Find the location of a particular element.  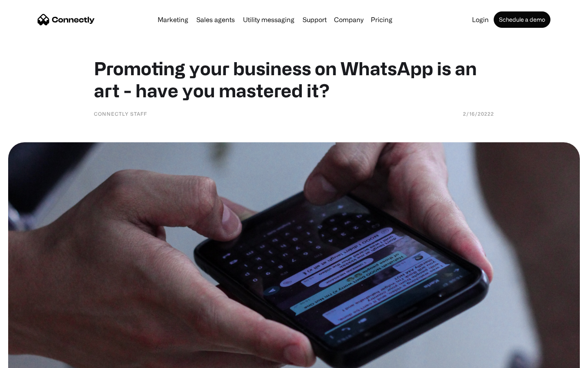

ul: Language list is located at coordinates (33, 359).